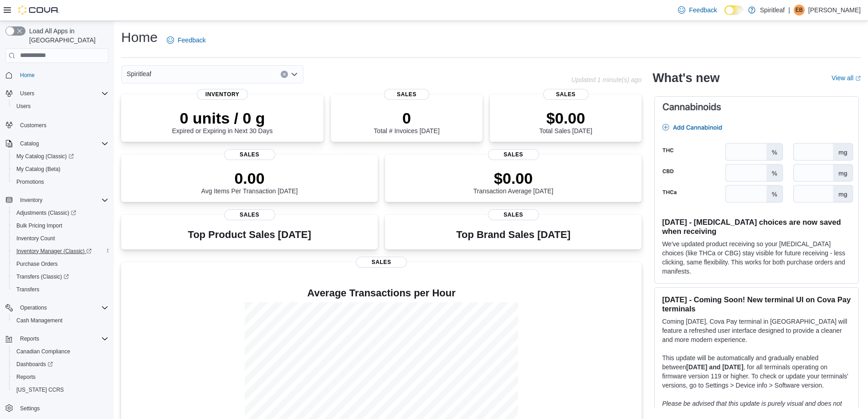 The height and width of the screenshot is (419, 868). Describe the element at coordinates (799, 10) in the screenshot. I see `span: EB` at that location.